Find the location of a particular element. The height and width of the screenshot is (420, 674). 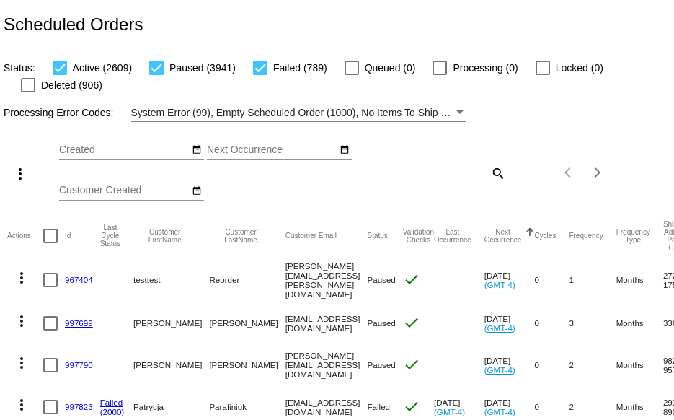

a: 997790 is located at coordinates (79, 364).